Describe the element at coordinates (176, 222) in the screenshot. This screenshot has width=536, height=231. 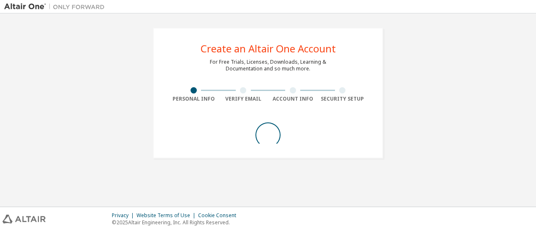
I see `p: © 2025 Altair Engineering, Inc. All Rights Reserved.` at that location.